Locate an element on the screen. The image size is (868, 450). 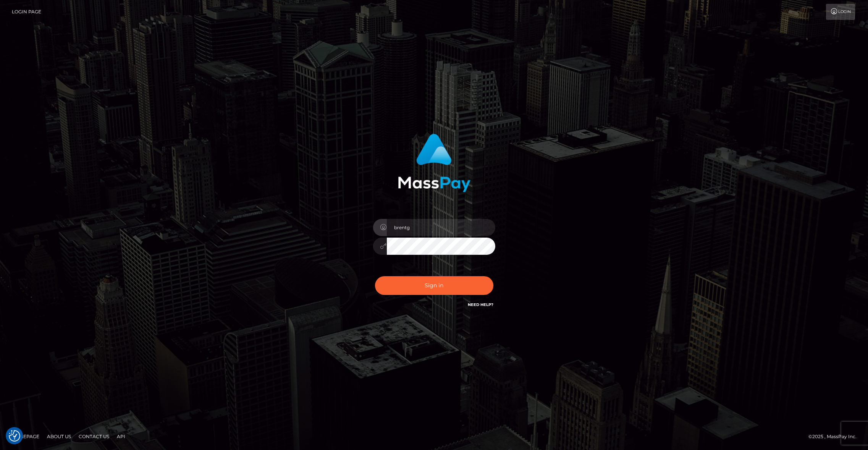
img: MassPay Login is located at coordinates (434, 163).